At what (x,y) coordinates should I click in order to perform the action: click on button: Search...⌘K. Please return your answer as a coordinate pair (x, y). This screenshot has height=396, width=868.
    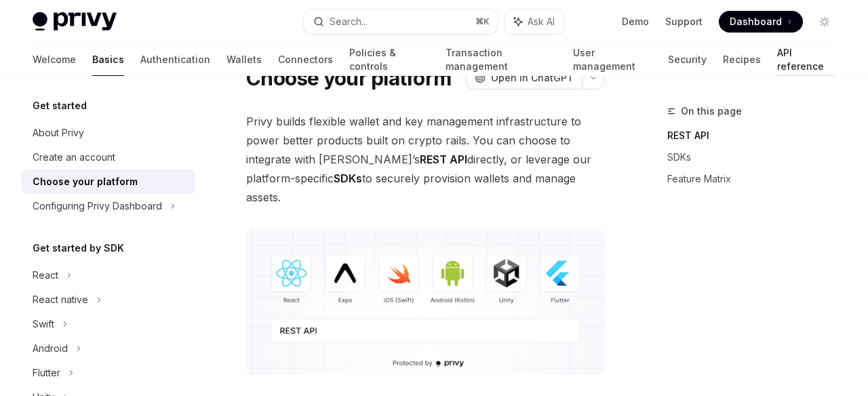
    Looking at the image, I should click on (401, 22).